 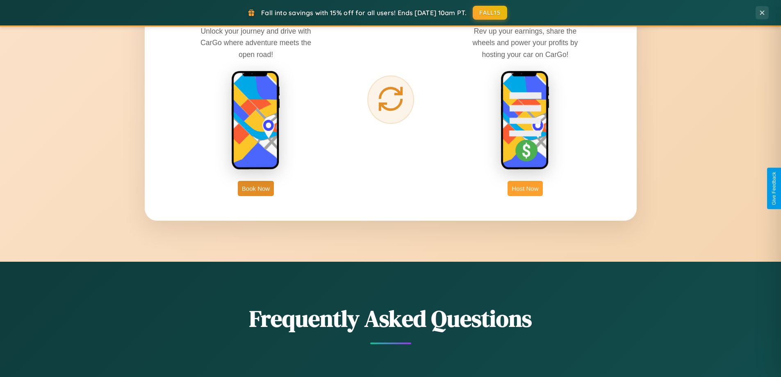 What do you see at coordinates (391, 318) in the screenshot?
I see `h2: Frequently Asked Questions` at bounding box center [391, 318].